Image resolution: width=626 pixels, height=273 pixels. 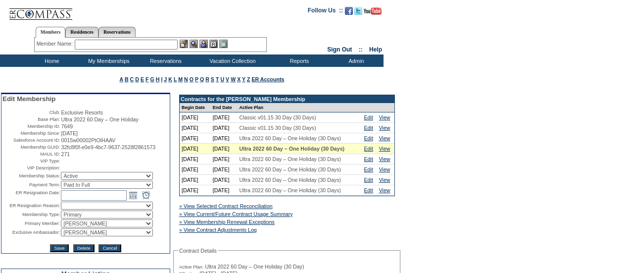 What do you see at coordinates (375, 49) in the screenshot?
I see `a: Help` at bounding box center [375, 49].